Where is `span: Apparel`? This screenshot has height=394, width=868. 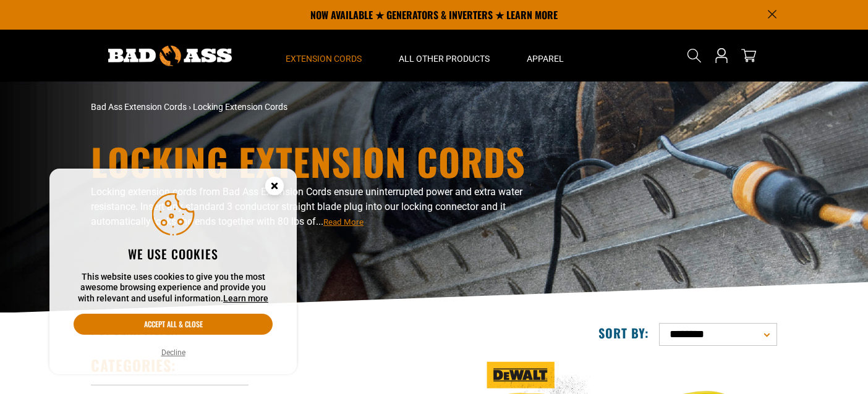 span: Apparel is located at coordinates (545, 59).